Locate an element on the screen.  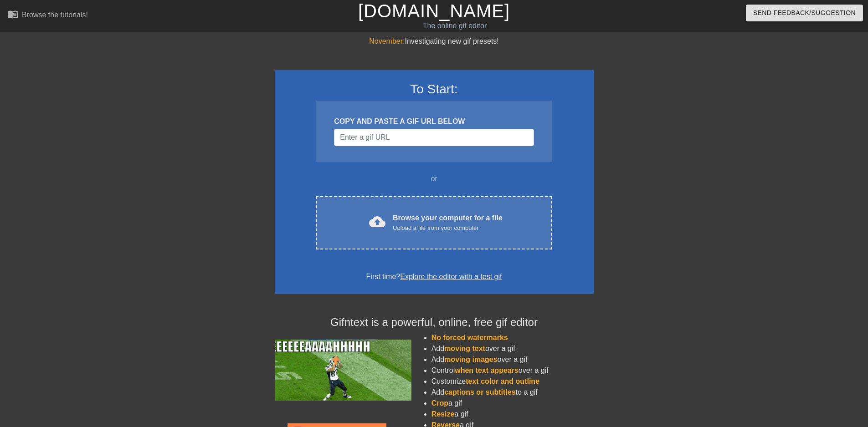
div: Browse your computer for a file is located at coordinates (447, 223).